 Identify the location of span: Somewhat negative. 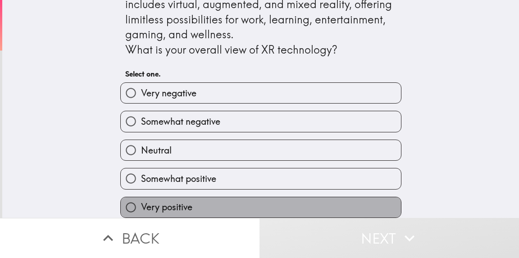
(181, 122).